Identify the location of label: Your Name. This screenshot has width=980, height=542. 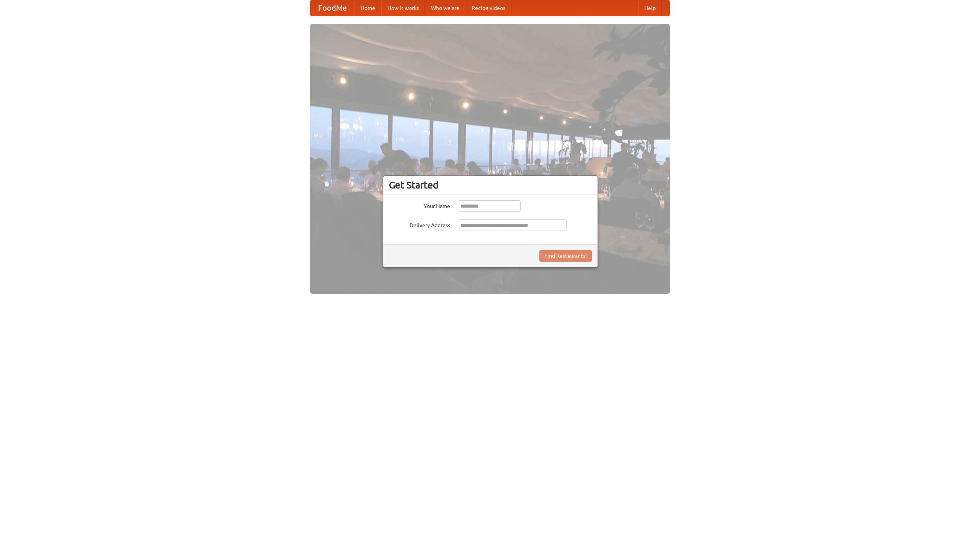
(419, 205).